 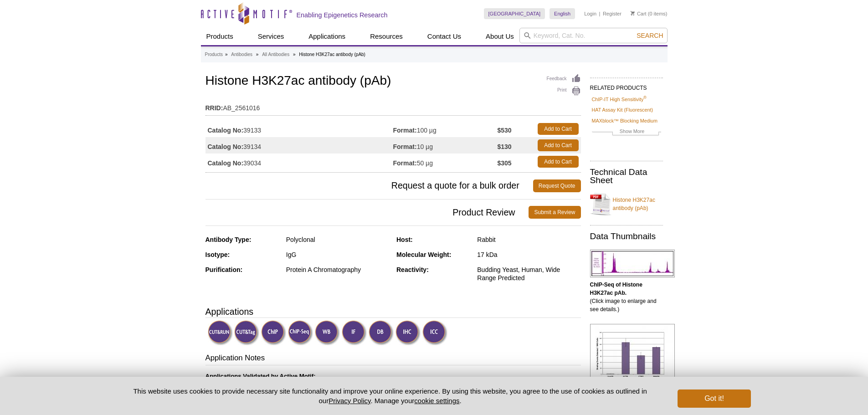 I want to click on input: Keyword, Cat. No., so click(x=593, y=36).